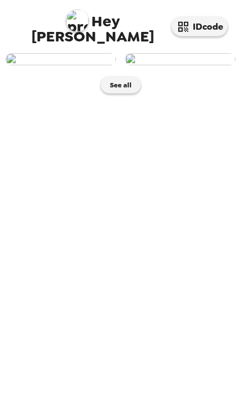 This screenshot has height=414, width=241. Describe the element at coordinates (105, 21) in the screenshot. I see `span: Hey` at that location.